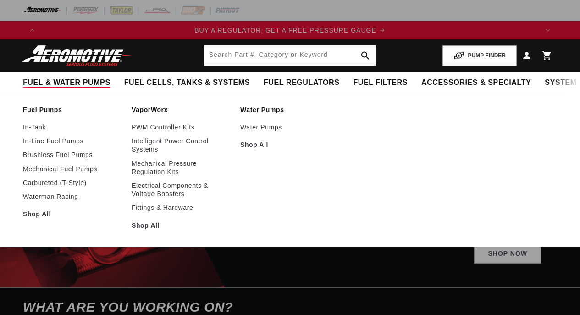  Describe the element at coordinates (67, 83) in the screenshot. I see `summary: Fuel & Water Pumps` at that location.